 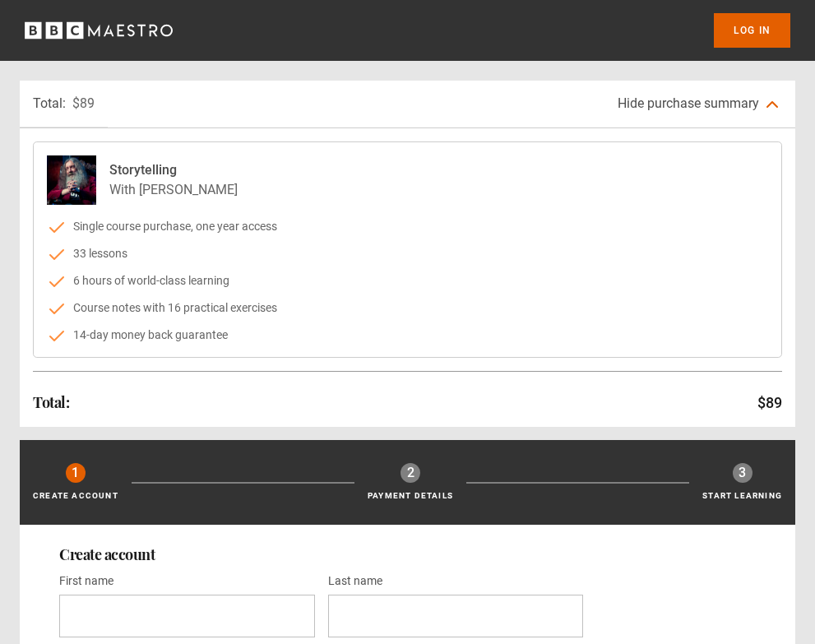 What do you see at coordinates (86, 582) in the screenshot?
I see `label: First name` at bounding box center [86, 582].